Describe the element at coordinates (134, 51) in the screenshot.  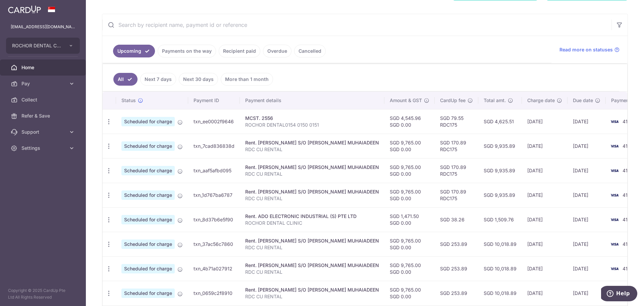
I see `a: Upcoming` at that location.